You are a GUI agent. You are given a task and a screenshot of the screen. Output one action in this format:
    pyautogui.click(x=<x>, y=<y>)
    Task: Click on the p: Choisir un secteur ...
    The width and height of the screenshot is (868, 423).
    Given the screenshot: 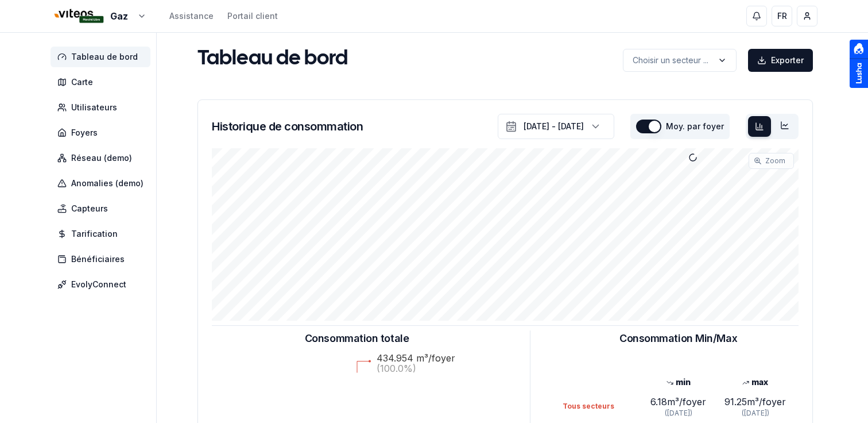 What is the action you would take?
    pyautogui.click(x=671, y=60)
    